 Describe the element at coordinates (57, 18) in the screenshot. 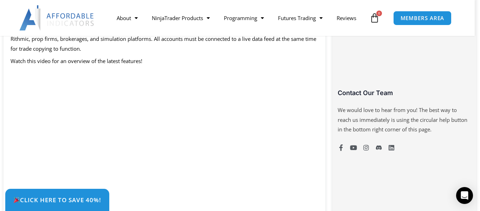

I see `img: LogoAI | Affordable Indicators – NinjaTrader` at that location.